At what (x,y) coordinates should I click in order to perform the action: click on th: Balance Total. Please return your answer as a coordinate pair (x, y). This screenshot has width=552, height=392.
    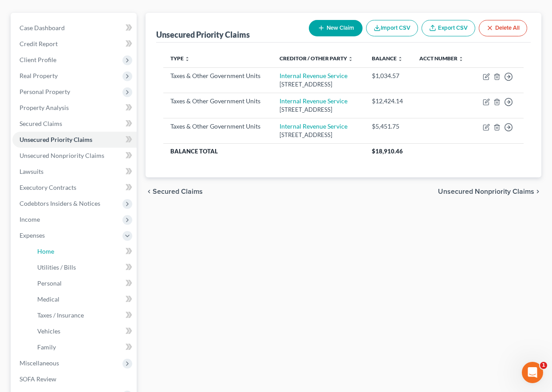
    Looking at the image, I should click on (264, 151).